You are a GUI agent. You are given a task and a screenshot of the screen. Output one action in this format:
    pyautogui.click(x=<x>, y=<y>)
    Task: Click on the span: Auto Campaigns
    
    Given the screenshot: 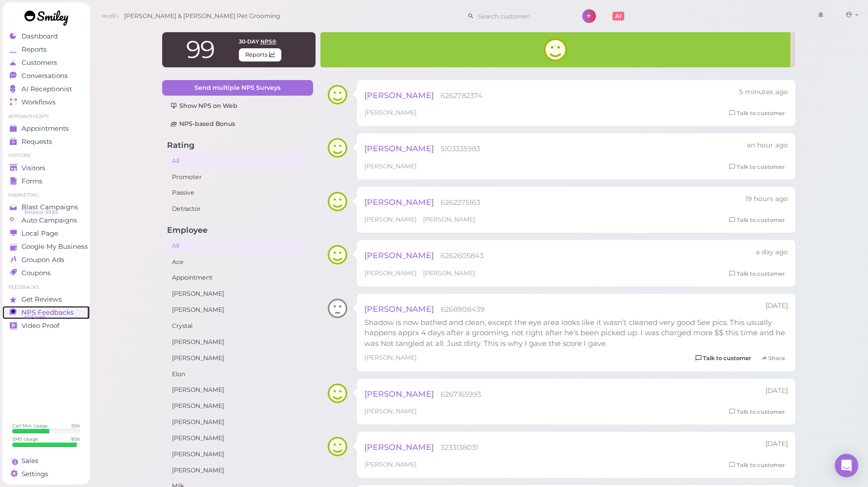 What is the action you would take?
    pyautogui.click(x=50, y=220)
    